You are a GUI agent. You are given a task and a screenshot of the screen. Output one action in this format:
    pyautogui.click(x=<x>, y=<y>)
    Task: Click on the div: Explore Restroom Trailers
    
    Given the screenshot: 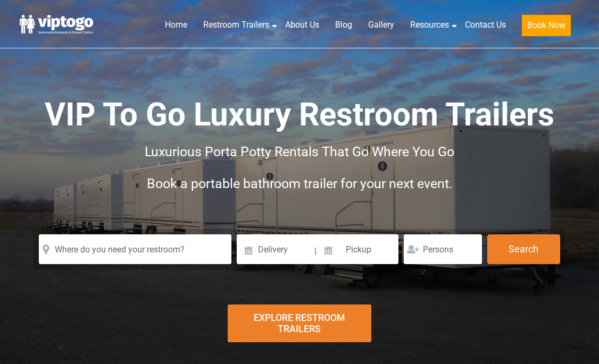 What is the action you would take?
    pyautogui.click(x=300, y=323)
    